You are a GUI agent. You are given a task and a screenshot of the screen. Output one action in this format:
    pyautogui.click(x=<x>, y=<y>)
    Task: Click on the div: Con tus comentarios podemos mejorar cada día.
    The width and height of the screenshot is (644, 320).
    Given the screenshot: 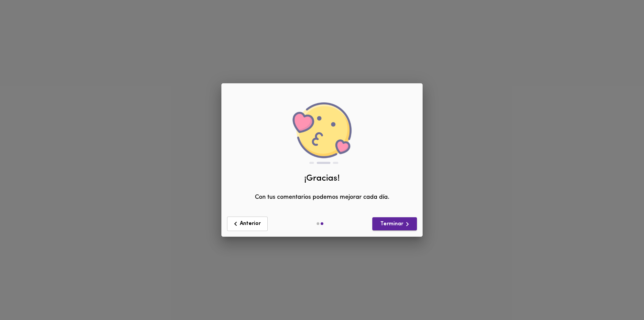 What is the action you would take?
    pyautogui.click(x=322, y=144)
    